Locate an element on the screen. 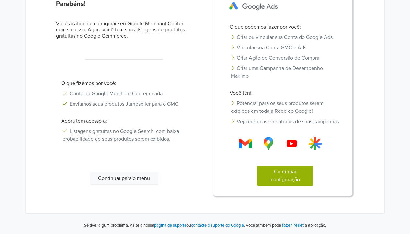 This screenshot has width=410, height=234. p: O que podemos fazer por você: is located at coordinates (285, 27).